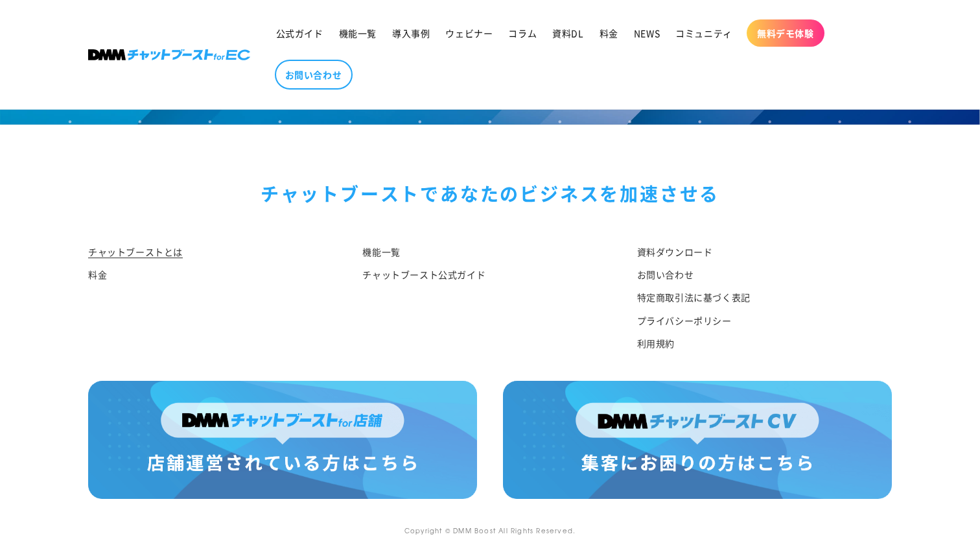 The image size is (980, 556). What do you see at coordinates (693, 297) in the screenshot?
I see `a: 特定商取引法に基づく表記` at bounding box center [693, 297].